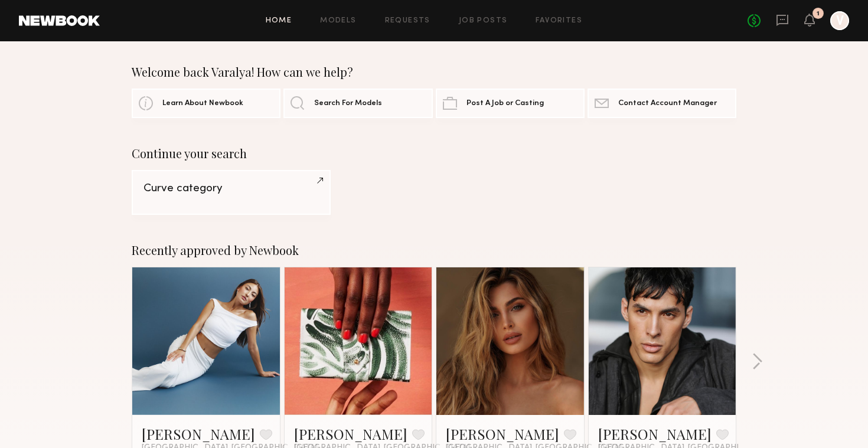 The image size is (868, 448). What do you see at coordinates (202, 103) in the screenshot?
I see `span: Learn About Newbook` at bounding box center [202, 103].